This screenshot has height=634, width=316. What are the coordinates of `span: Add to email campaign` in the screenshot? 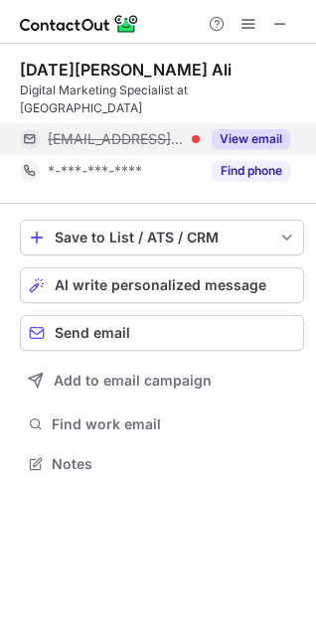 It's located at (132, 380).